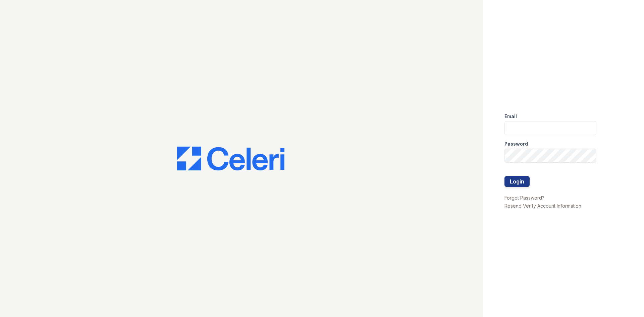 The height and width of the screenshot is (317, 644). I want to click on a: Resend Verify Account Information, so click(542, 205).